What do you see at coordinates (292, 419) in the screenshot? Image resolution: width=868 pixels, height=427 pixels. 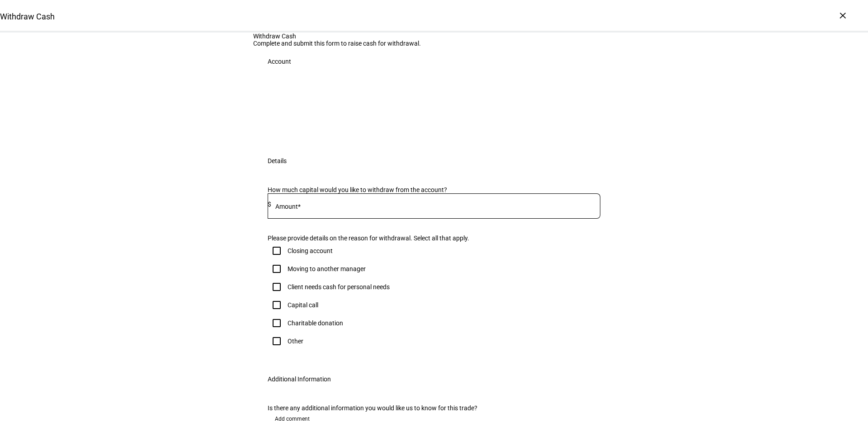 I see `button: Add comment` at bounding box center [292, 419].